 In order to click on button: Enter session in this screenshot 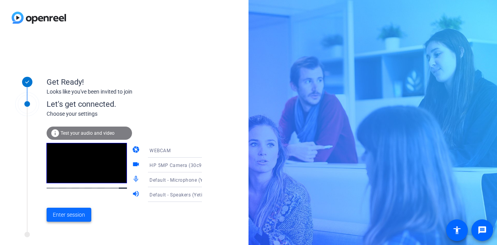, I will do `click(69, 215)`.